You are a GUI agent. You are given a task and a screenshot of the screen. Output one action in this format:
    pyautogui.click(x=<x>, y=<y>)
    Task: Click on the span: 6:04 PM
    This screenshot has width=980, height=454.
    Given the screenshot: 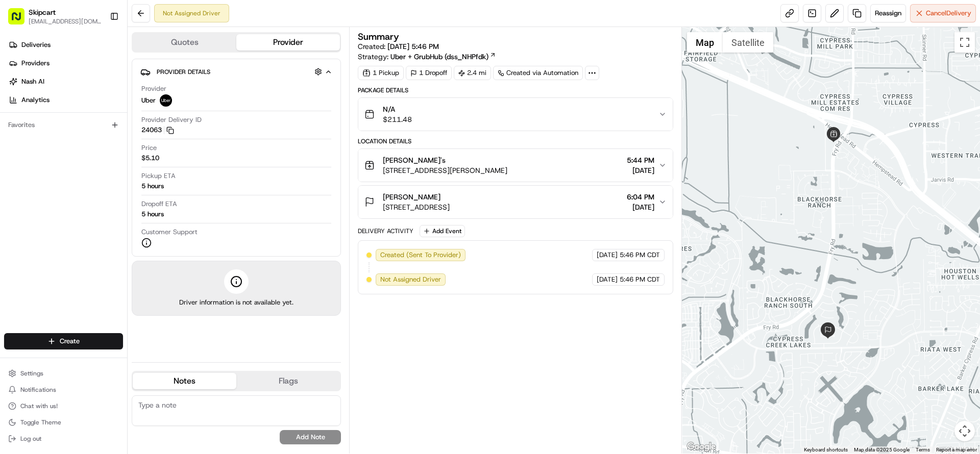 What is the action you would take?
    pyautogui.click(x=640, y=197)
    